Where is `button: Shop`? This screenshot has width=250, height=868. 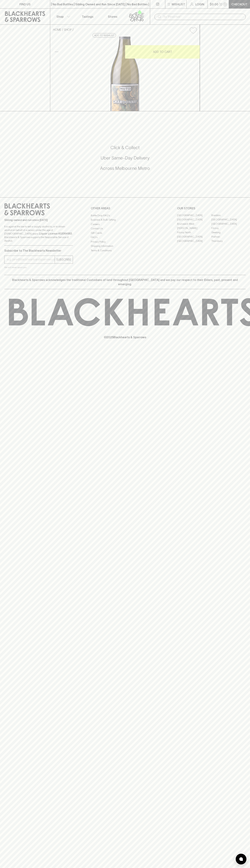
button: Shop is located at coordinates (63, 16).